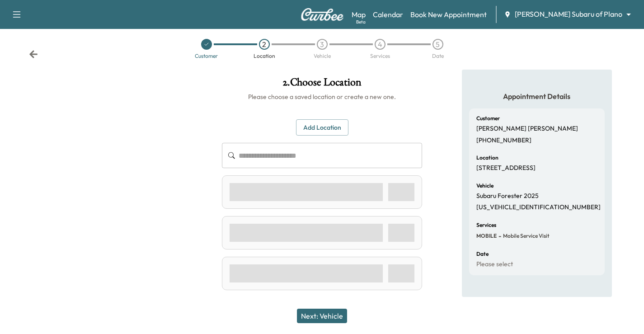  Describe the element at coordinates (380, 44) in the screenshot. I see `div: 4` at that location.